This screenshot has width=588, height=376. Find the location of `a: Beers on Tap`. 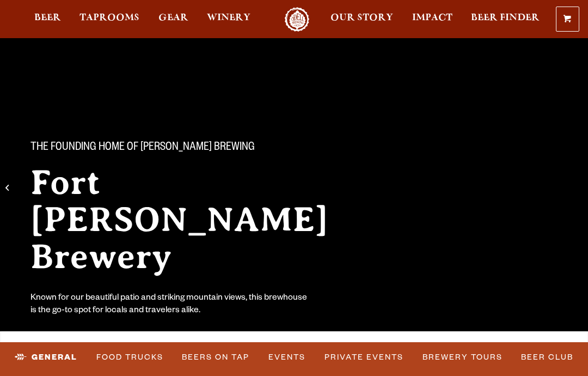

a: Beers on Tap is located at coordinates (215, 357).